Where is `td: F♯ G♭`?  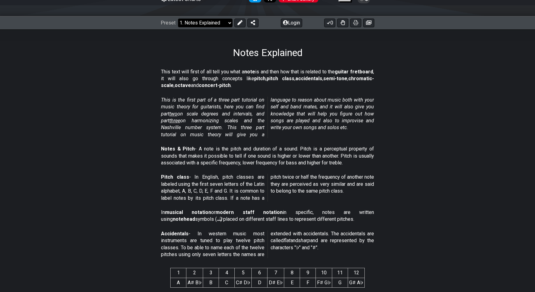
td: F♯ G♭ is located at coordinates (324, 283).